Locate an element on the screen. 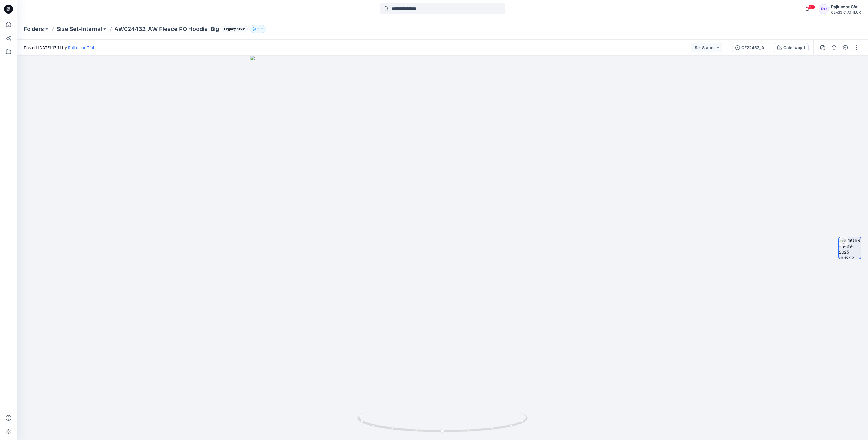 This screenshot has height=440, width=868. p: Folders is located at coordinates (34, 29).